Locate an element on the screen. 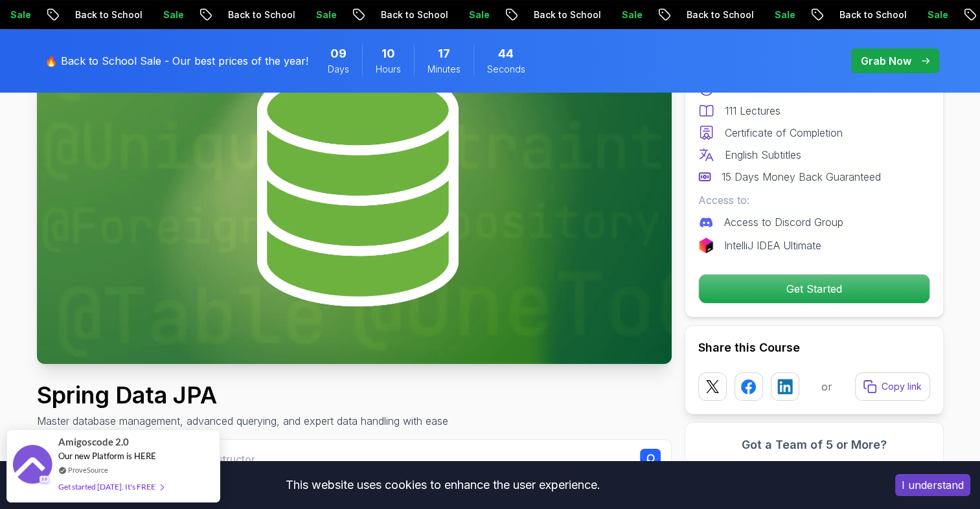 The width and height of the screenshot is (980, 509). span: Our new Platform is HERE is located at coordinates (107, 456).